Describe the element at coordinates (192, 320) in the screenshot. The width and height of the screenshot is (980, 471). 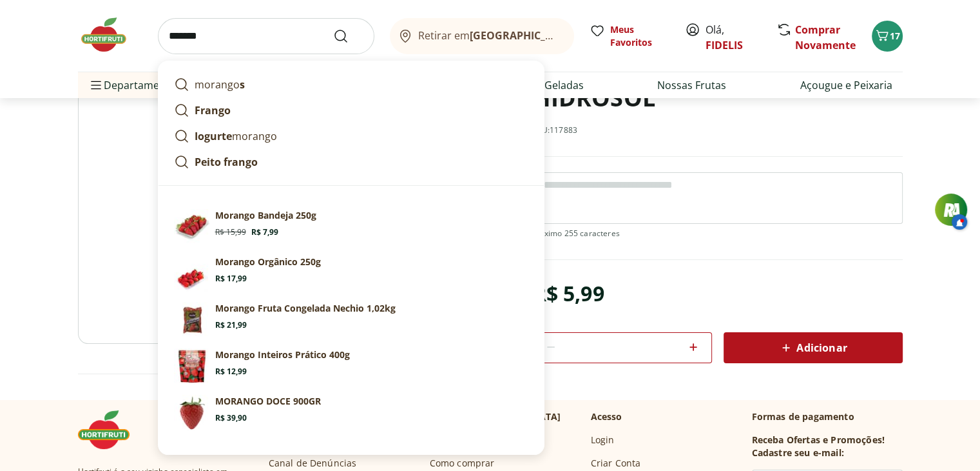
I see `img: Morango Fruta Congelada Nechio 1,02kg` at that location.